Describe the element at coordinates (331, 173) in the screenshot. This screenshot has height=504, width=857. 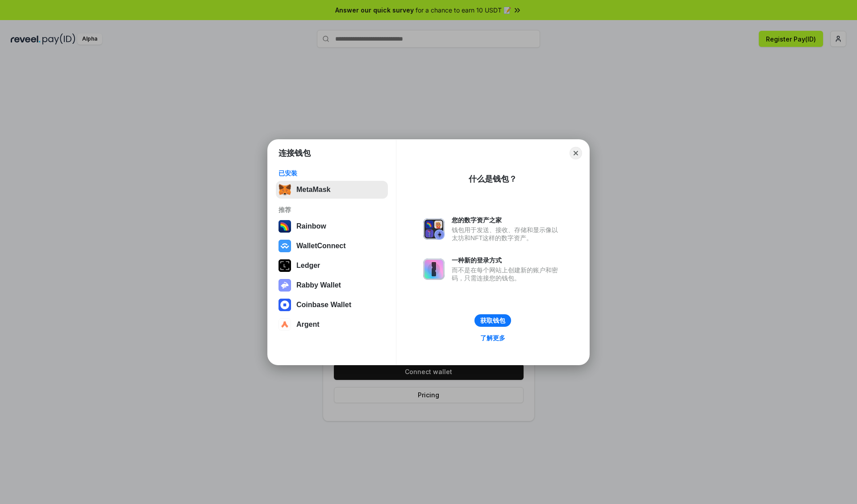
I see `div: 已安装` at that location.